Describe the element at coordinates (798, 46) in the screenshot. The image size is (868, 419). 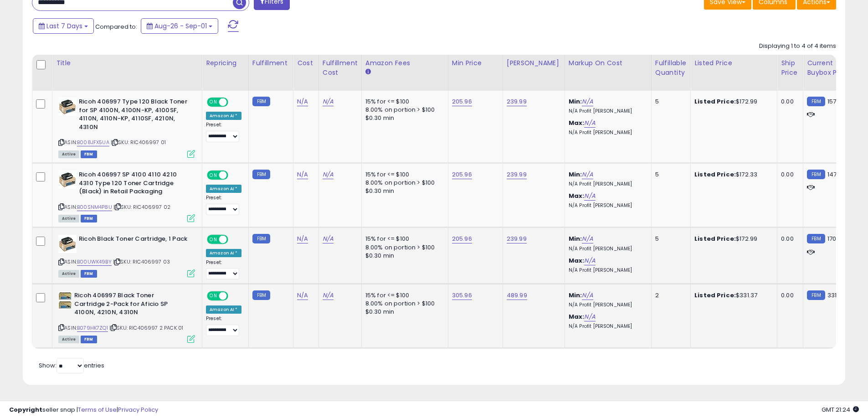
I see `div: Displaying 1 to 4 of 4 items` at that location.